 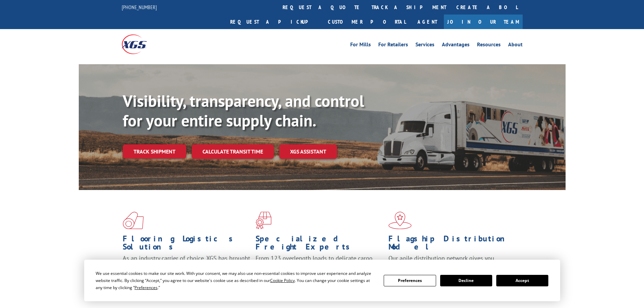 What do you see at coordinates (233, 152) in the screenshot?
I see `a: Calculate transit time` at bounding box center [233, 152].